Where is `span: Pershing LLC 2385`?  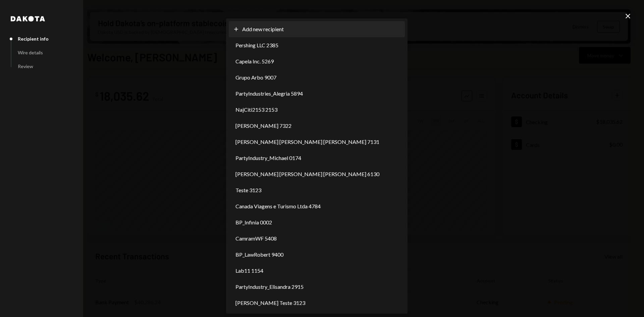 span: Pershing LLC 2385 is located at coordinates (257, 45).